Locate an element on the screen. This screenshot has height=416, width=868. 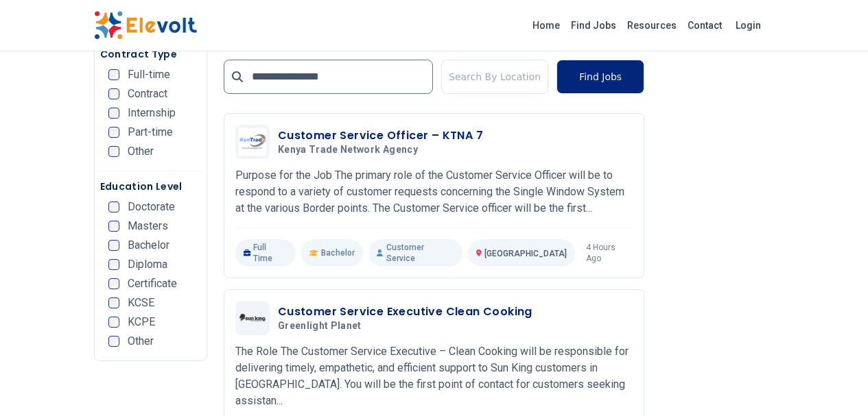
p: Customer Service is located at coordinates (415, 253).